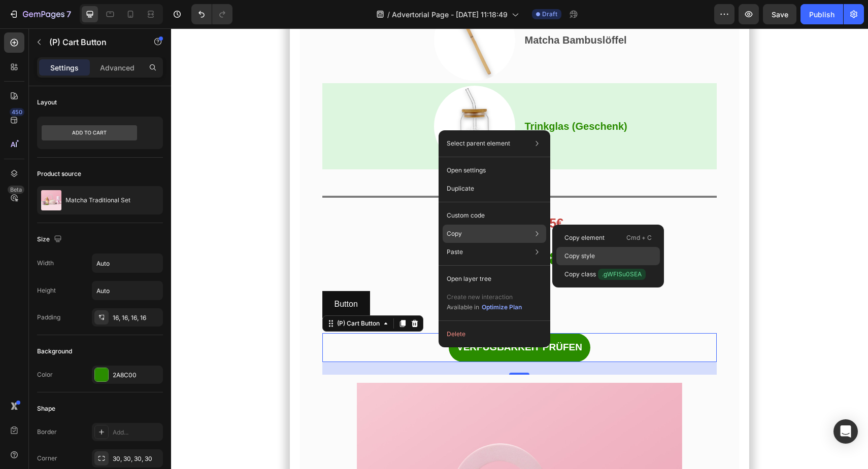 This screenshot has width=868, height=469. Describe the element at coordinates (175, 276) in the screenshot. I see `p: Button` at that location.